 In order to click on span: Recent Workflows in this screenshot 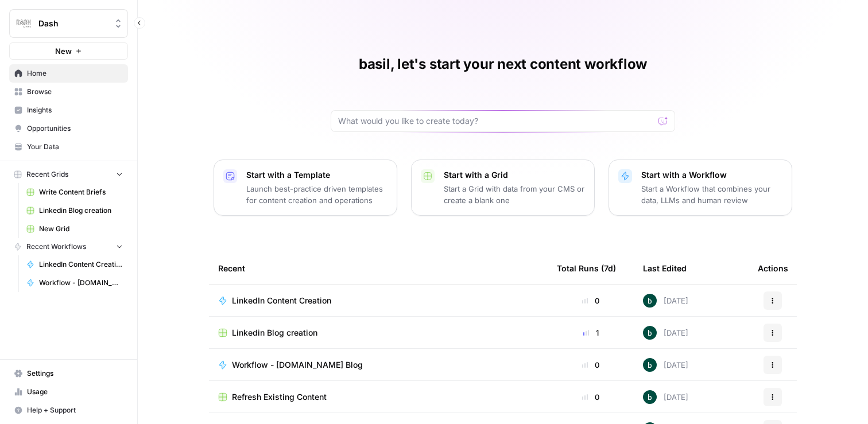, I will do `click(56, 247)`.